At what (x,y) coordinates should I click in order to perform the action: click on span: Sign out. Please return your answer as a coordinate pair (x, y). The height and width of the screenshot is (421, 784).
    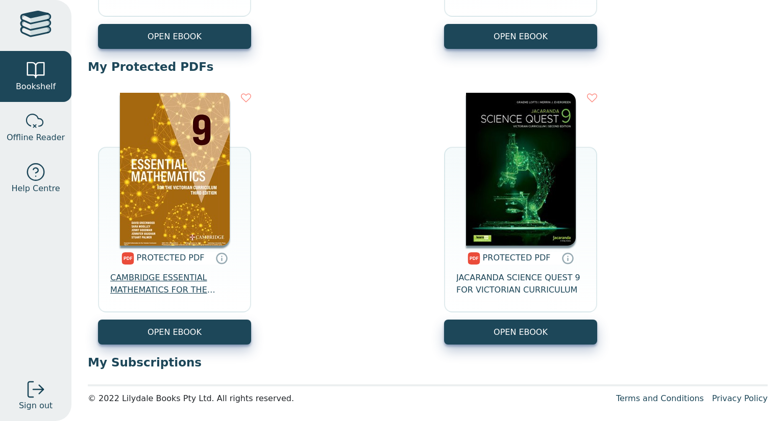
    Looking at the image, I should click on (36, 406).